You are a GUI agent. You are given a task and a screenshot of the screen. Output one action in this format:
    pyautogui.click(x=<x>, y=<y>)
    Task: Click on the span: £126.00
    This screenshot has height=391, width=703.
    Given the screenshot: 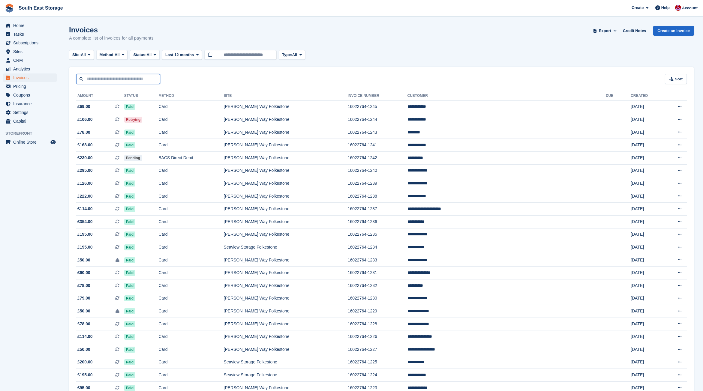 What is the action you would take?
    pyautogui.click(x=85, y=183)
    